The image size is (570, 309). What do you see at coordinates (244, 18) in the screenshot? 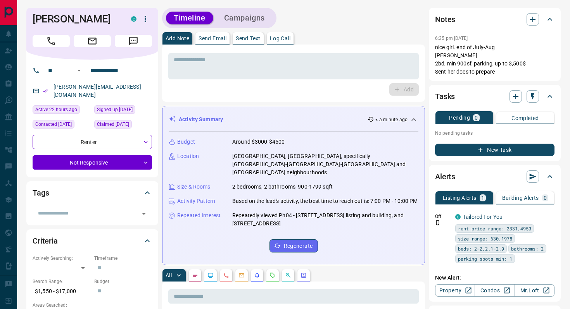
I see `button: Campaigns` at bounding box center [244, 18].